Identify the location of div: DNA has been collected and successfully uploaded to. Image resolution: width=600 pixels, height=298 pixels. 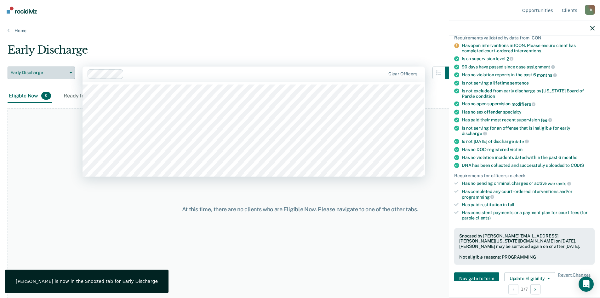
(528, 165).